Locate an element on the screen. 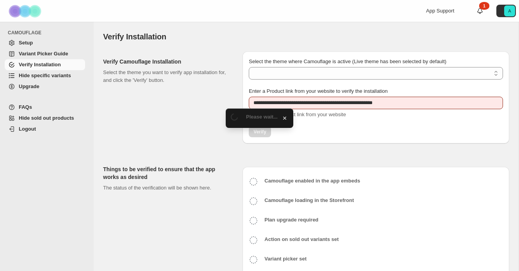 This screenshot has height=271, width=519. span: App Support is located at coordinates (440, 11).